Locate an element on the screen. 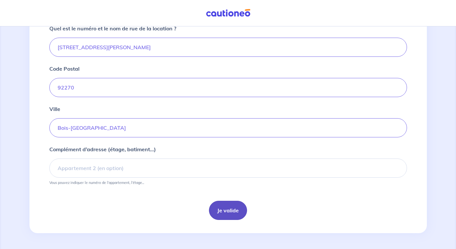 This screenshot has width=456, height=249. p: Quel est le numéro et le nom de rue de la location ? is located at coordinates (112, 28).